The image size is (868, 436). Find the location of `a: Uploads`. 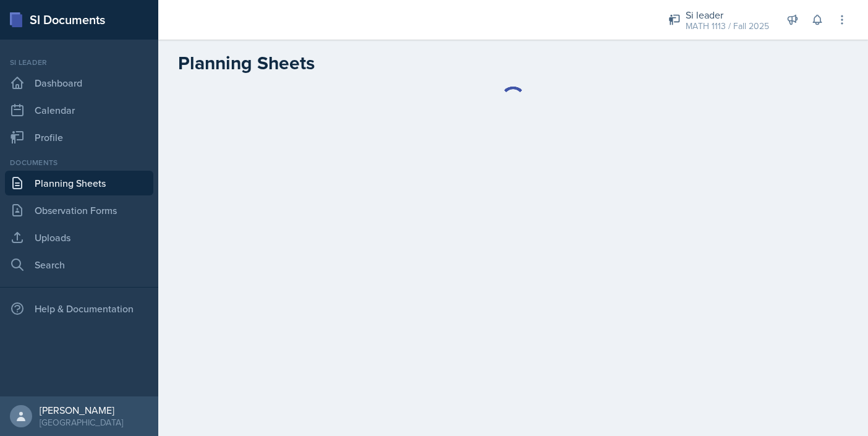

a: Uploads is located at coordinates (79, 238).